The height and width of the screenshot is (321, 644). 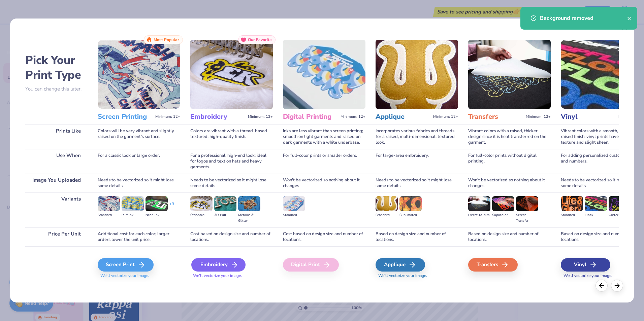 I want to click on h3: Screen Printing, so click(x=125, y=117).